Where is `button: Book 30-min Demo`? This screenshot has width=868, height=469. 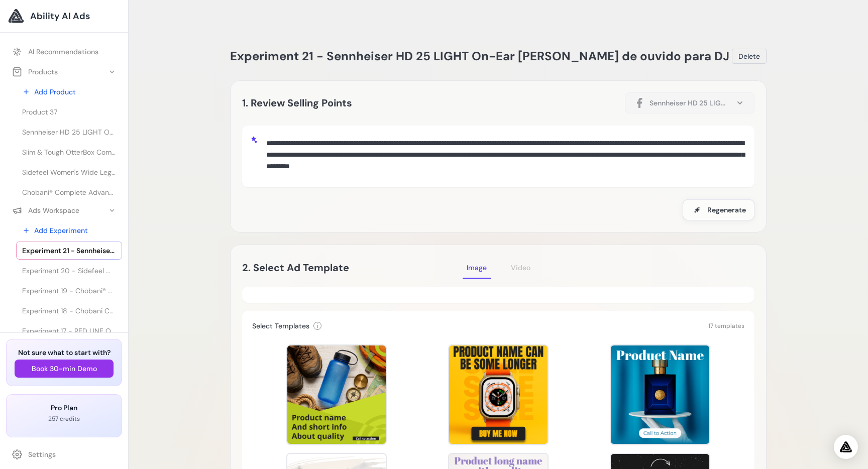 button: Book 30-min Demo is located at coordinates (64, 369).